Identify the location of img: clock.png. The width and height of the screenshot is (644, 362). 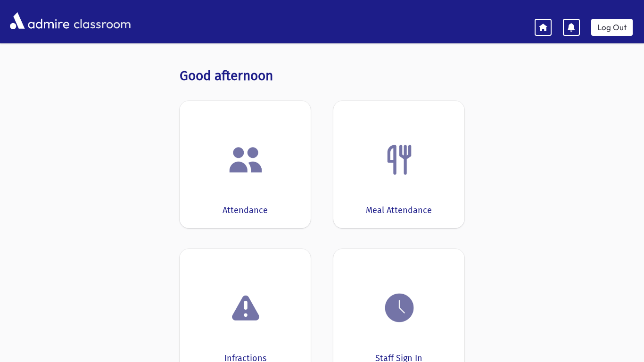
(399, 308).